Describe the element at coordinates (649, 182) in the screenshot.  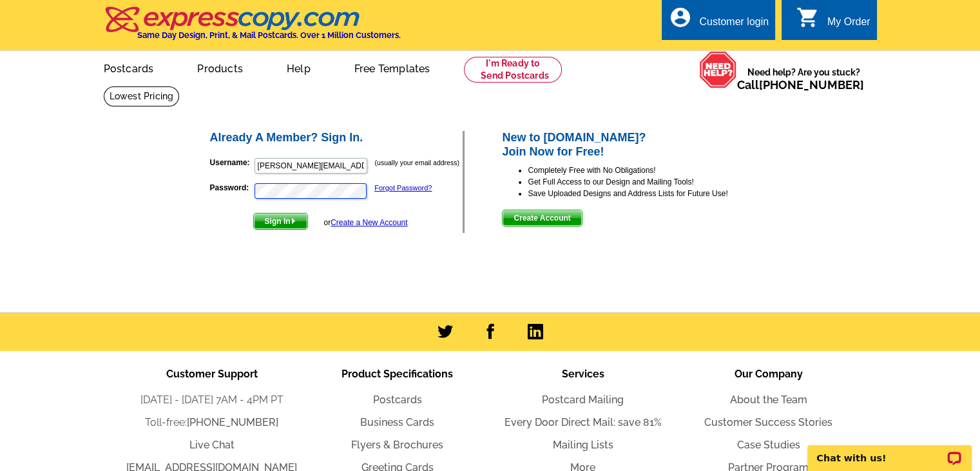
I see `li: Get Full Access to our Design and Mailing Tools!` at that location.